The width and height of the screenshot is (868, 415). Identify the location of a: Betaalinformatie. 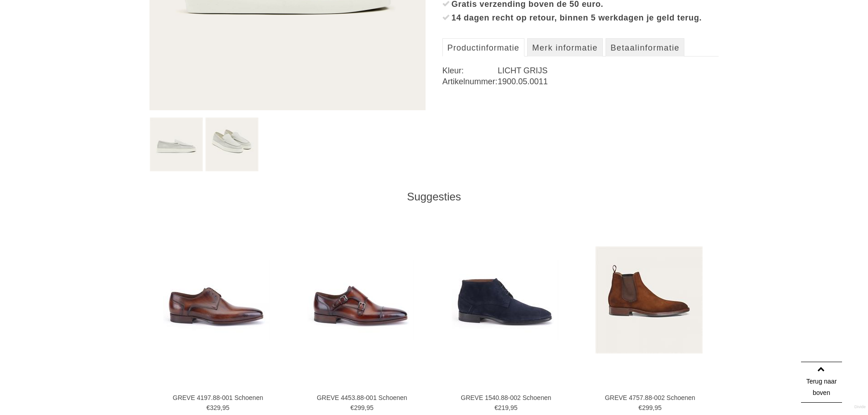
(645, 47).